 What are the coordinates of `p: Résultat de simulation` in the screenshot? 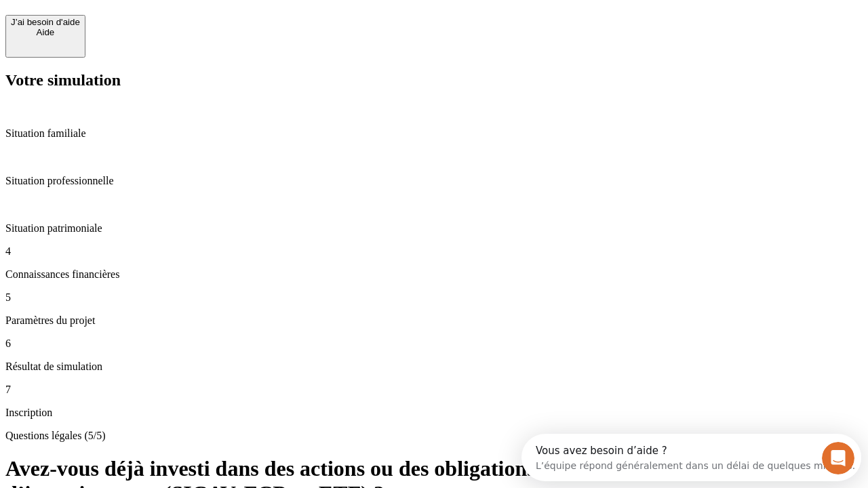 It's located at (434, 366).